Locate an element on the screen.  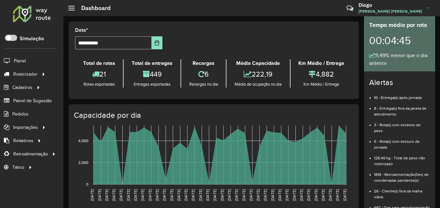
div: Média Capacidade is located at coordinates (258, 63).